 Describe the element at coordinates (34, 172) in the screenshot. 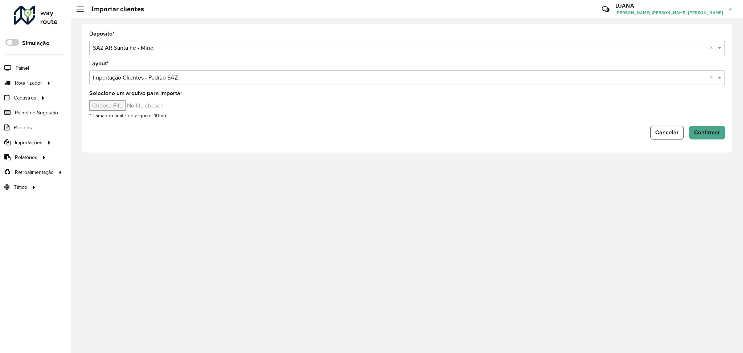

I see `span: Retroalimentação` at that location.